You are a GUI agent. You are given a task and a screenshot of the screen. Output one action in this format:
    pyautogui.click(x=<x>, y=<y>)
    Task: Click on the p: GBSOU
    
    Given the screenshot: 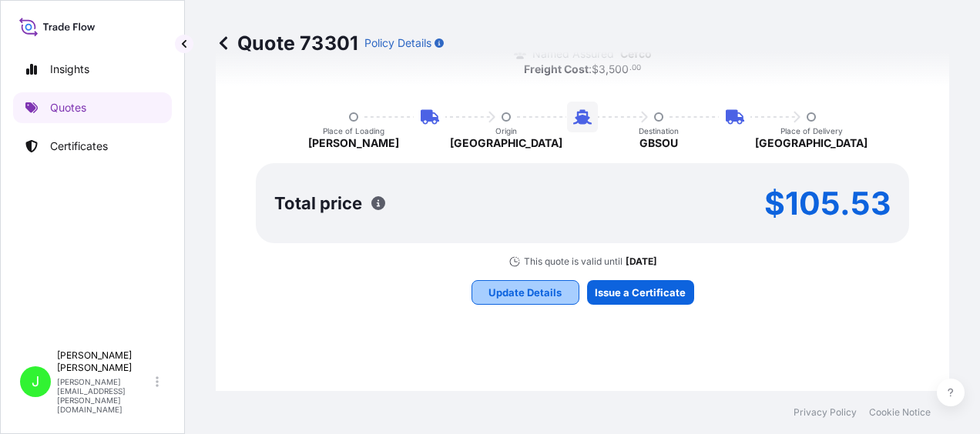 What is the action you would take?
    pyautogui.click(x=659, y=143)
    